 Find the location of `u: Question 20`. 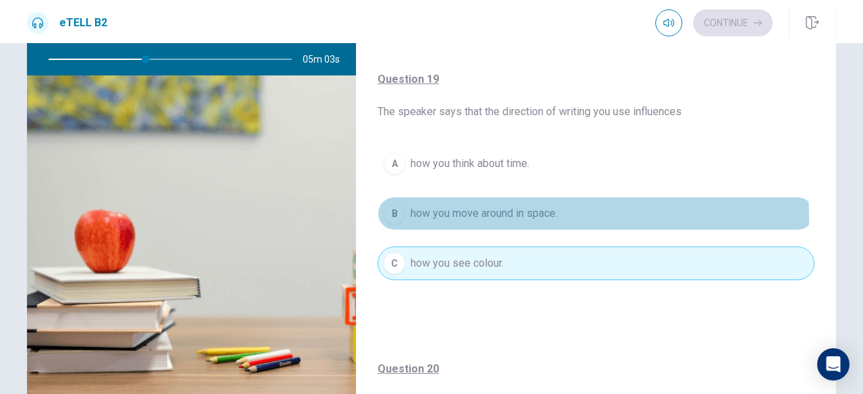

u: Question 20 is located at coordinates (408, 369).